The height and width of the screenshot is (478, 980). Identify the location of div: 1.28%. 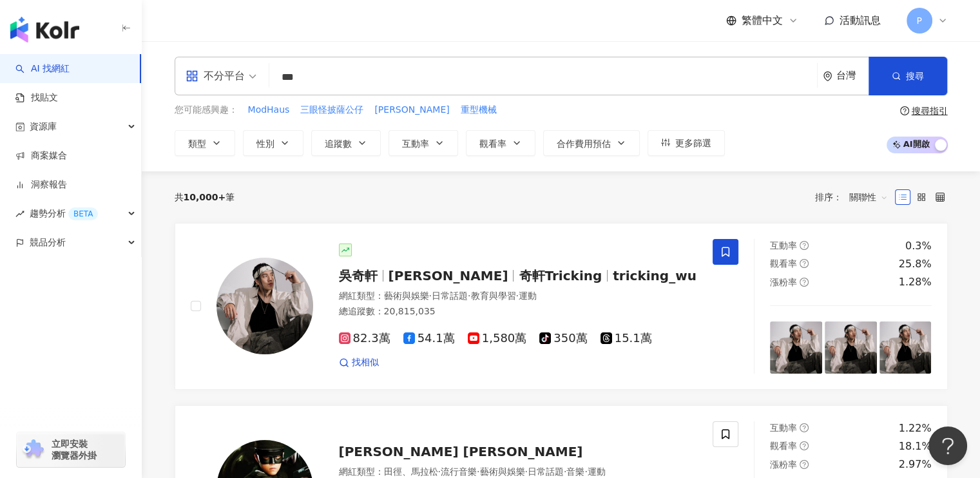
(915, 282).